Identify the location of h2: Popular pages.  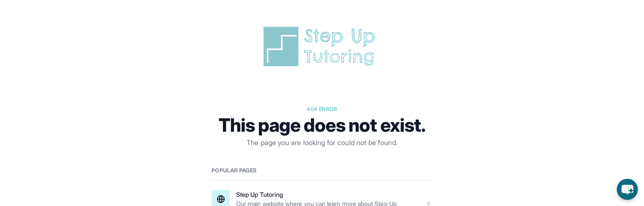
(322, 171).